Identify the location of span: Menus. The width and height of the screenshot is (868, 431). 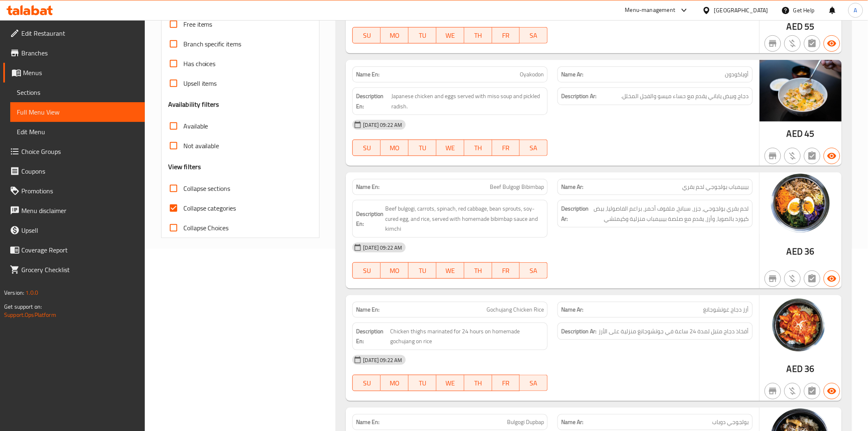
(80, 73).